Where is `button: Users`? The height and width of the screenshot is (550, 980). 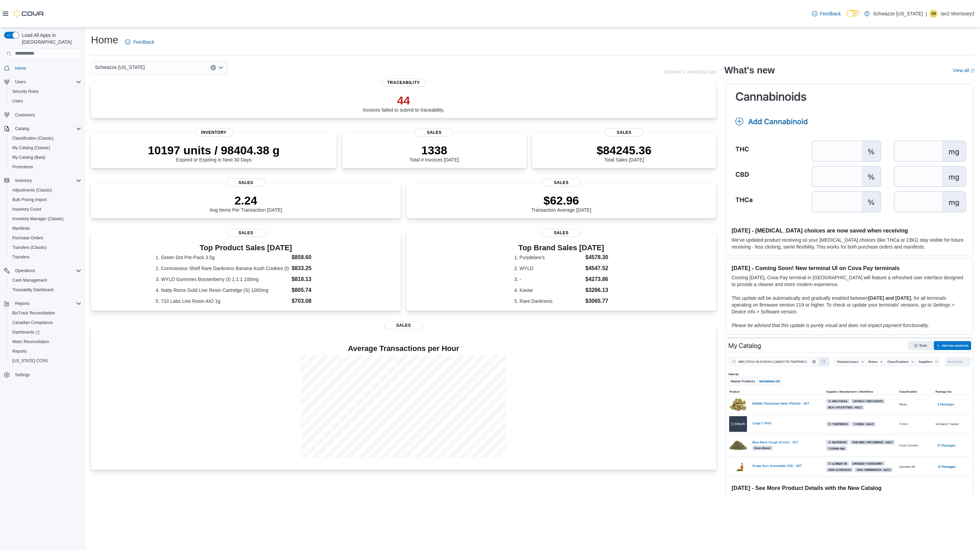
button: Users is located at coordinates (20, 82).